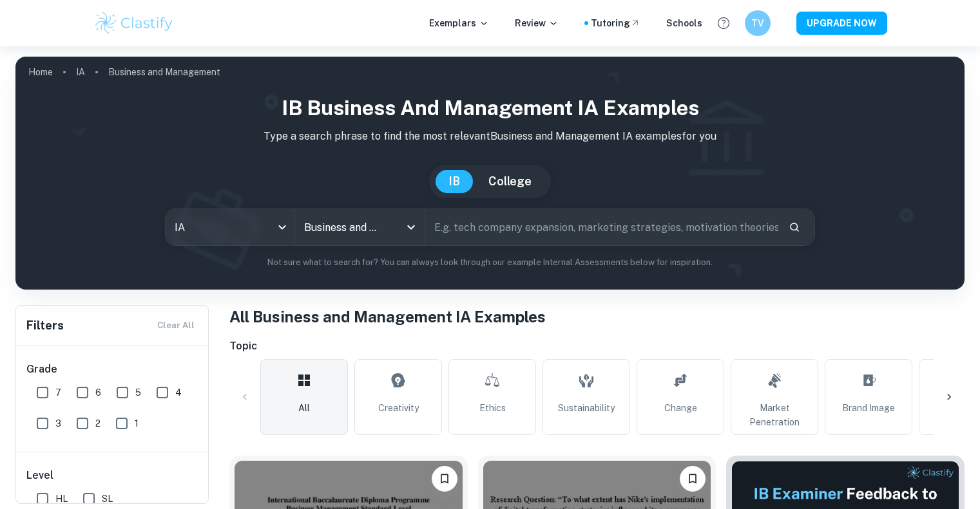 Image resolution: width=980 pixels, height=509 pixels. I want to click on button: TV, so click(757, 23).